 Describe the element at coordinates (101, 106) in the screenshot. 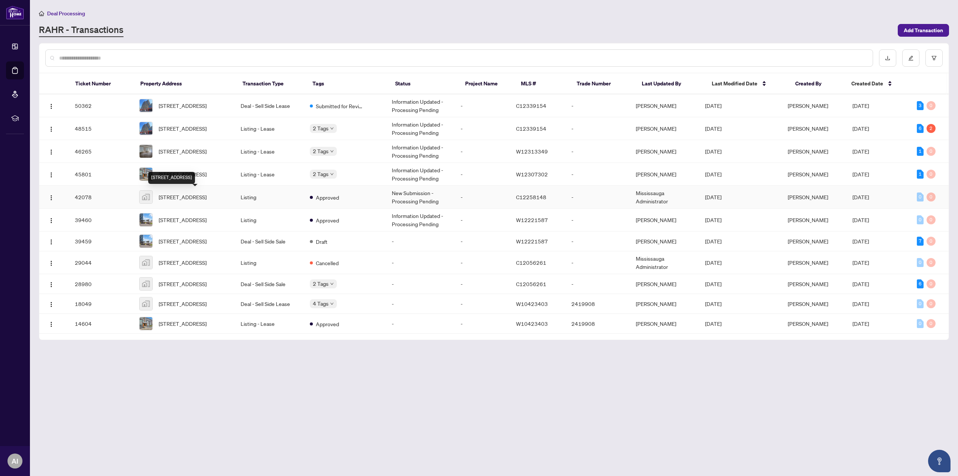

I see `td: 50362` at that location.